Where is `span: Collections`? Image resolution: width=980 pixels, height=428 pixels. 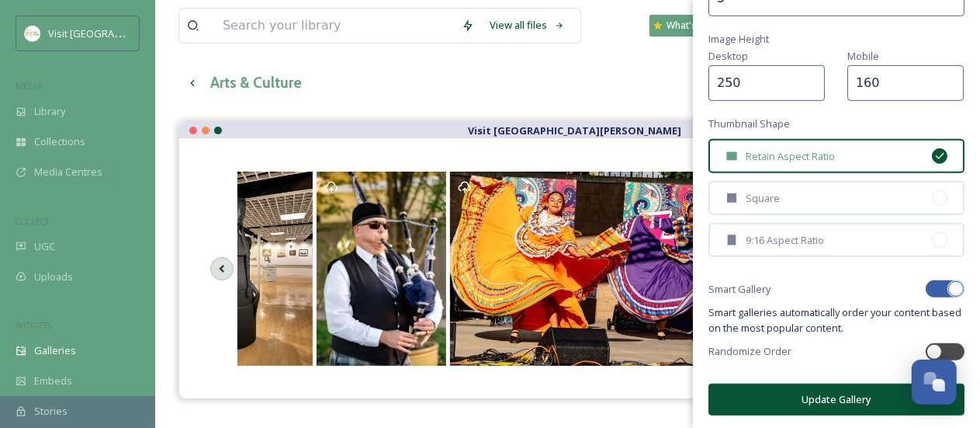 span: Collections is located at coordinates (60, 141).